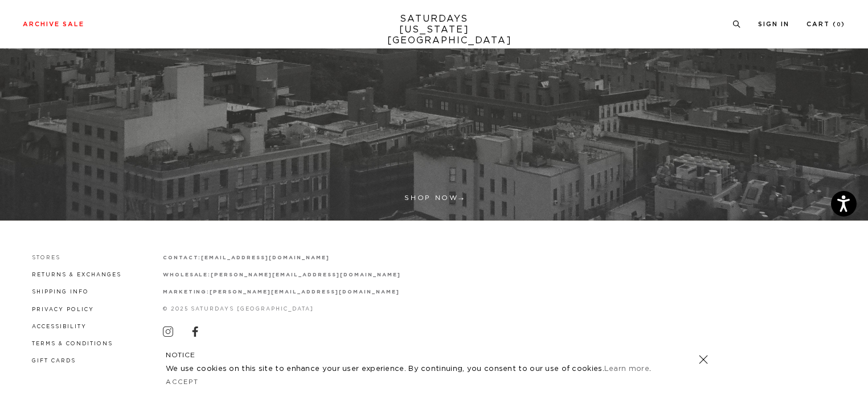 The height and width of the screenshot is (396, 868). Describe the element at coordinates (182, 257) in the screenshot. I see `strong: contact:` at that location.